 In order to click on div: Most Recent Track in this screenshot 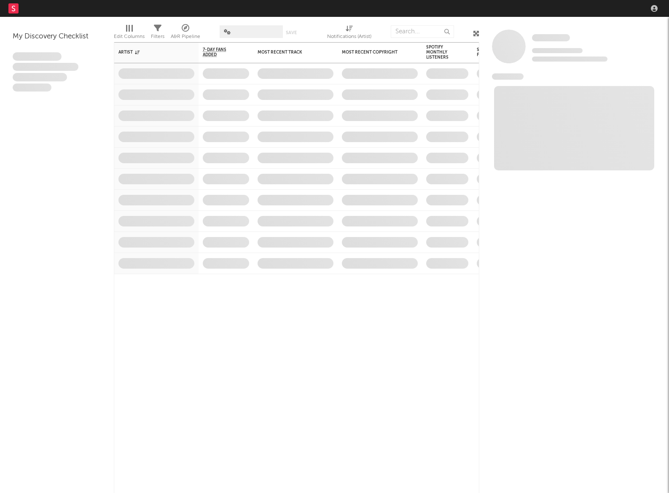, I will do `click(289, 52)`.